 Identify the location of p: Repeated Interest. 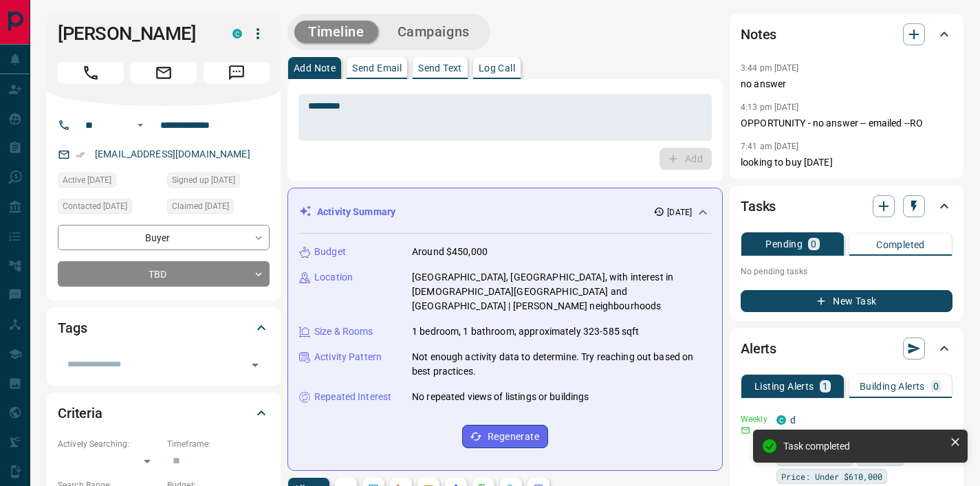
(353, 396).